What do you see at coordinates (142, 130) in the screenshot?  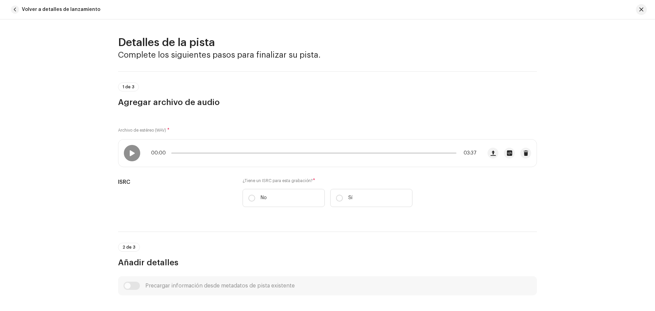 I see `small: Archivo de estéreo (WAV)` at bounding box center [142, 130].